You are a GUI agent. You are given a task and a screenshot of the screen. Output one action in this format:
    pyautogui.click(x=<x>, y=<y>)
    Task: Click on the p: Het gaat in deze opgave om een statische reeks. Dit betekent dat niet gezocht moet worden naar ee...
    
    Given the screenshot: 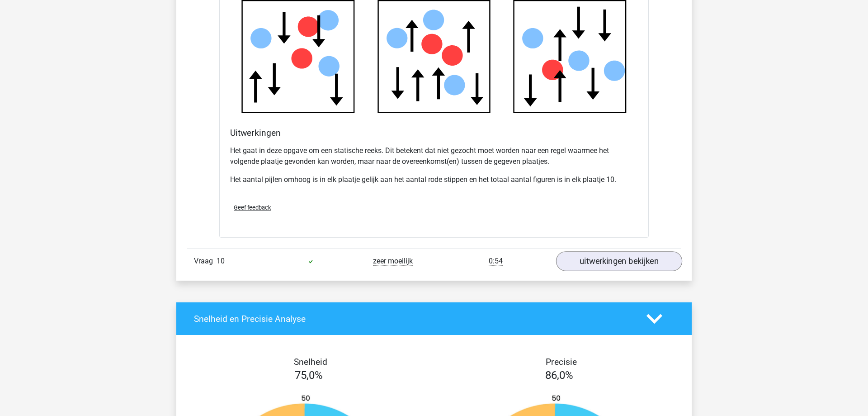 What is the action you would take?
    pyautogui.click(x=434, y=156)
    